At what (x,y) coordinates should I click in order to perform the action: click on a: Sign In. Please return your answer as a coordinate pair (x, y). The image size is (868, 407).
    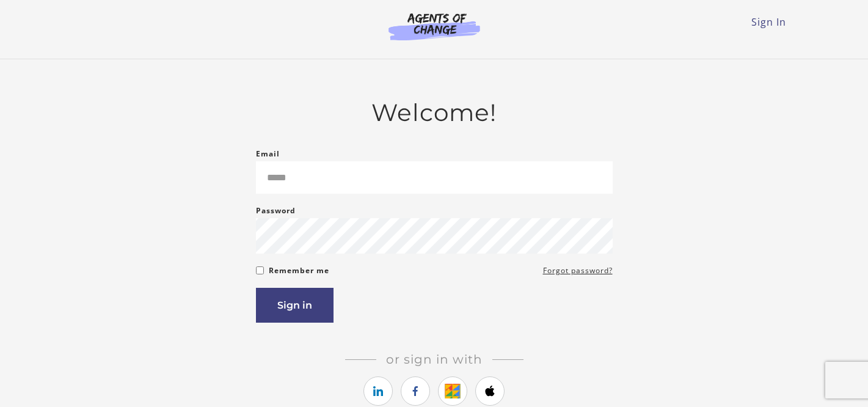
    Looking at the image, I should click on (768, 22).